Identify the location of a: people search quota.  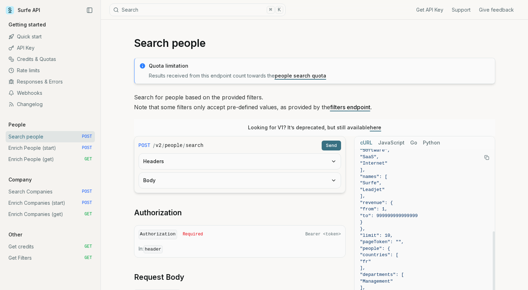
(300, 75).